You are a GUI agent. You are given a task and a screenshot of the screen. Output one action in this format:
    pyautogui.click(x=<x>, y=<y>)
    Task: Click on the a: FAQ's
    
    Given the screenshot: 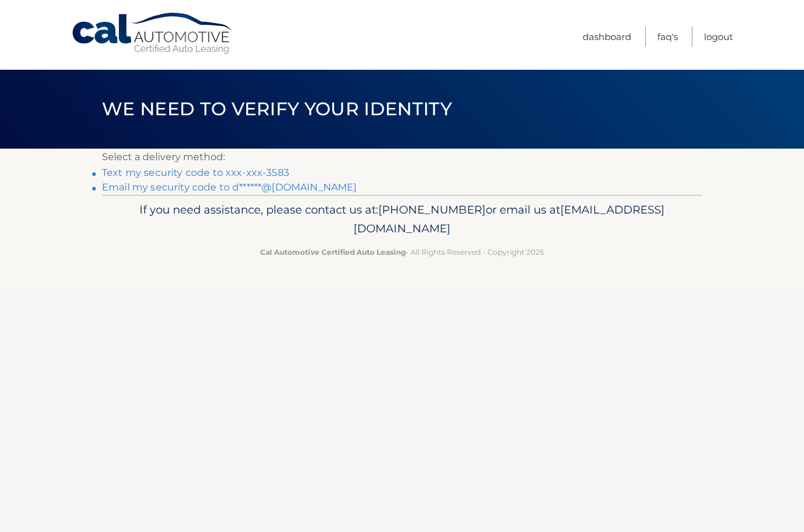 What is the action you would take?
    pyautogui.click(x=668, y=37)
    